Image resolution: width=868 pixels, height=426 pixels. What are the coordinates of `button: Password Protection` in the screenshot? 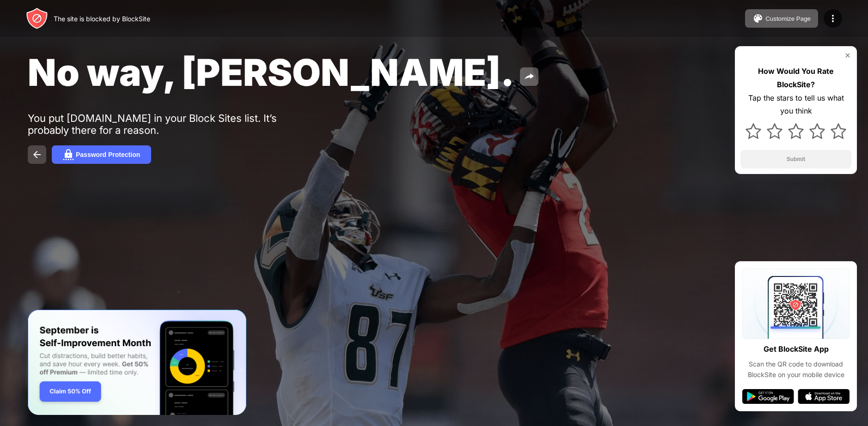 It's located at (101, 155).